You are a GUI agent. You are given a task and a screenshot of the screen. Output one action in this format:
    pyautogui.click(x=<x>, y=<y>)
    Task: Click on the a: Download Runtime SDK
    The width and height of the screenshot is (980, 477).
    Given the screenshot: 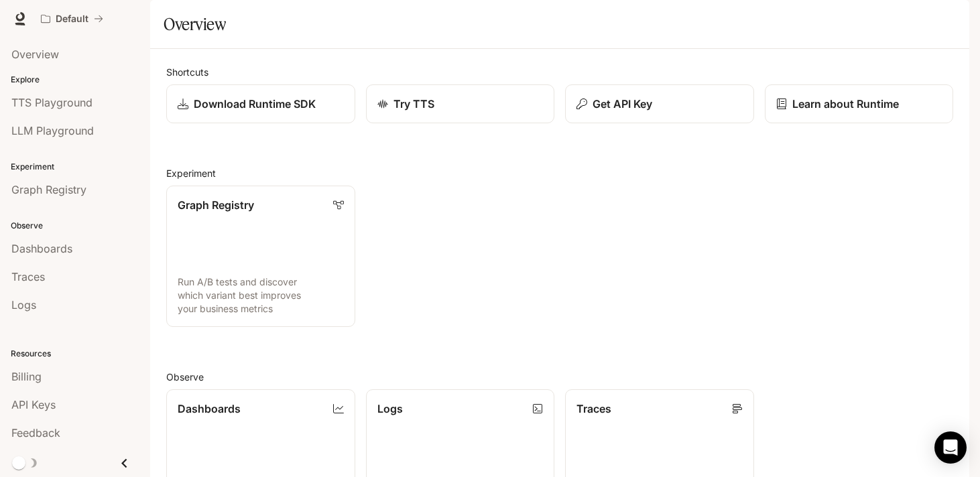 What is the action you would take?
    pyautogui.click(x=261, y=104)
    